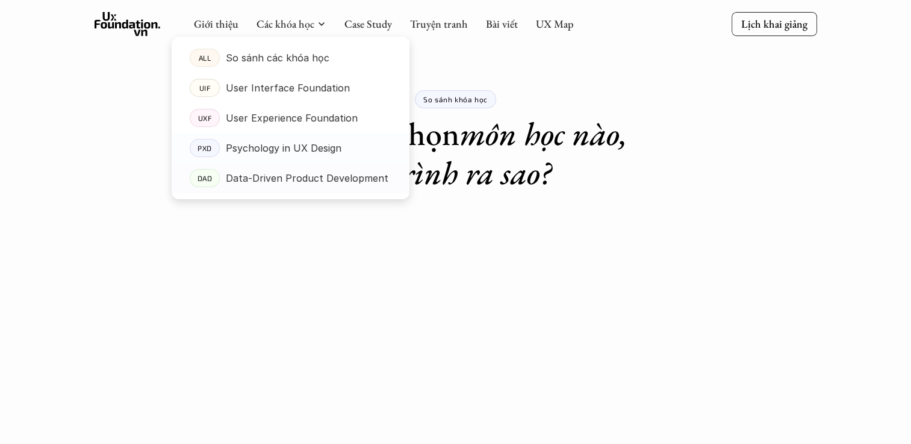  I want to click on a: UXFUser Experience Foundation, so click(290, 118).